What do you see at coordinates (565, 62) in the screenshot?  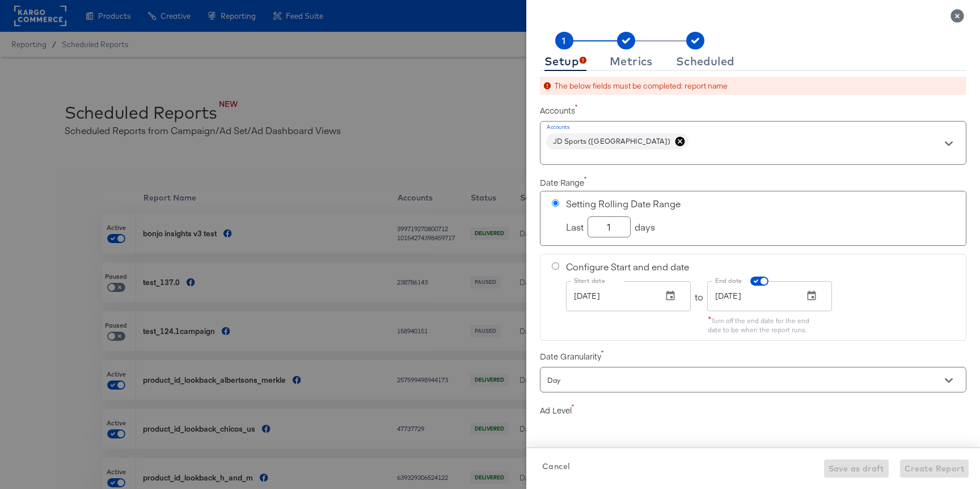 I see `div: Setup` at bounding box center [565, 62].